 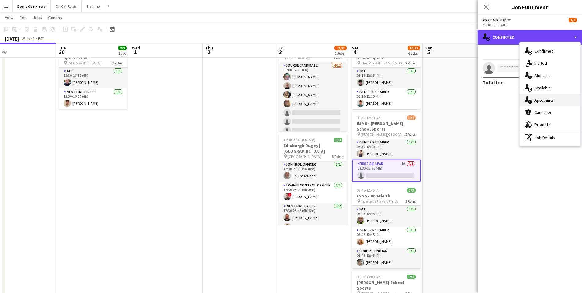 What do you see at coordinates (338, 140) in the screenshot?
I see `span: 9/9` at bounding box center [338, 140].